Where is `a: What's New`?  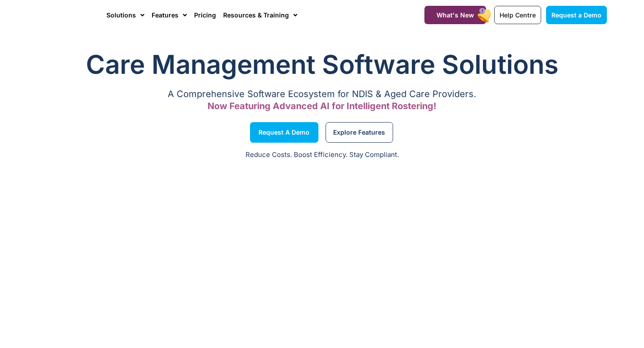 a: What's New is located at coordinates (455, 15).